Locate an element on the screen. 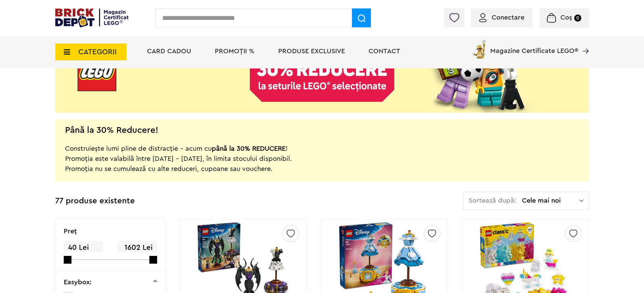 This screenshot has width=644, height=293. a: Conectare is located at coordinates (501, 18).